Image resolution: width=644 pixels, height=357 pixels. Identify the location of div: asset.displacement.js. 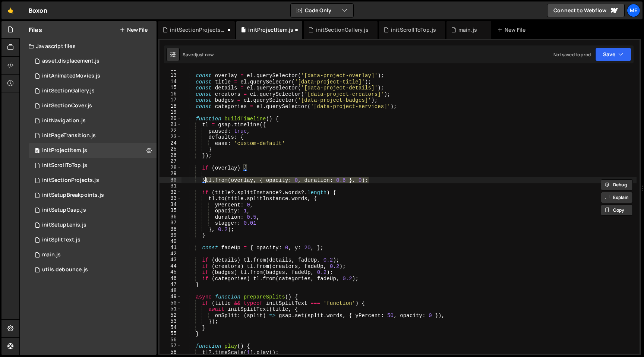
(71, 61).